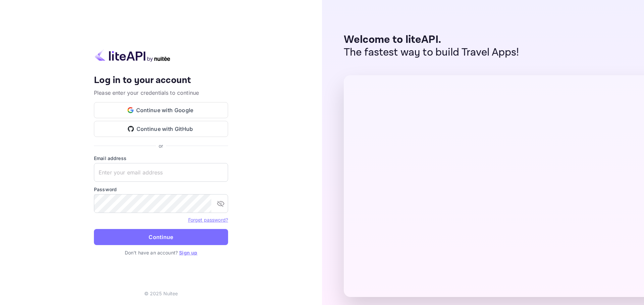 This screenshot has height=305, width=644. Describe the element at coordinates (161, 237) in the screenshot. I see `button: Continue` at that location.